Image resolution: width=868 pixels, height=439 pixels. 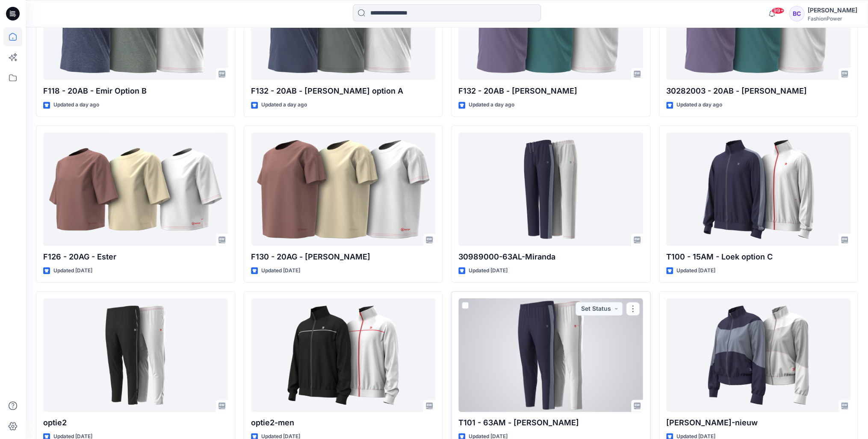 I want to click on span: 99+, so click(x=778, y=11).